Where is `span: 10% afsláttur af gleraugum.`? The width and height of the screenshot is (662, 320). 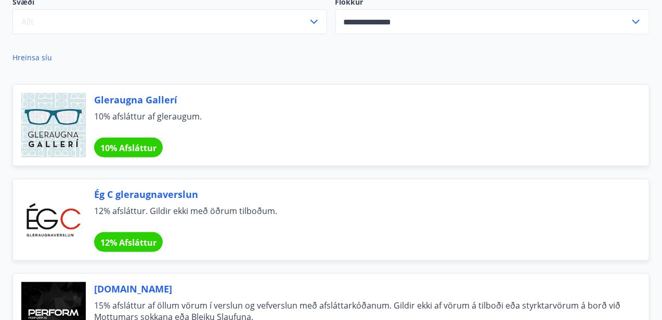
span: 10% afsláttur af gleraugum. is located at coordinates (359, 122).